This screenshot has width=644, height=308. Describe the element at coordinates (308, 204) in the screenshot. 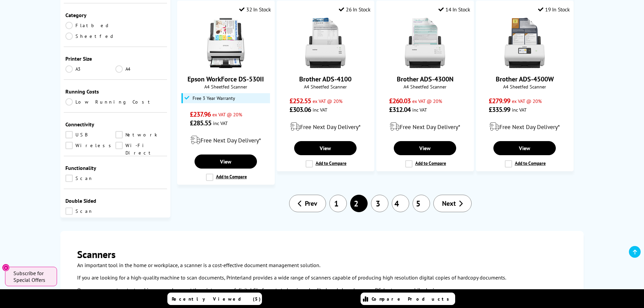

I see `a: Prev` at that location.